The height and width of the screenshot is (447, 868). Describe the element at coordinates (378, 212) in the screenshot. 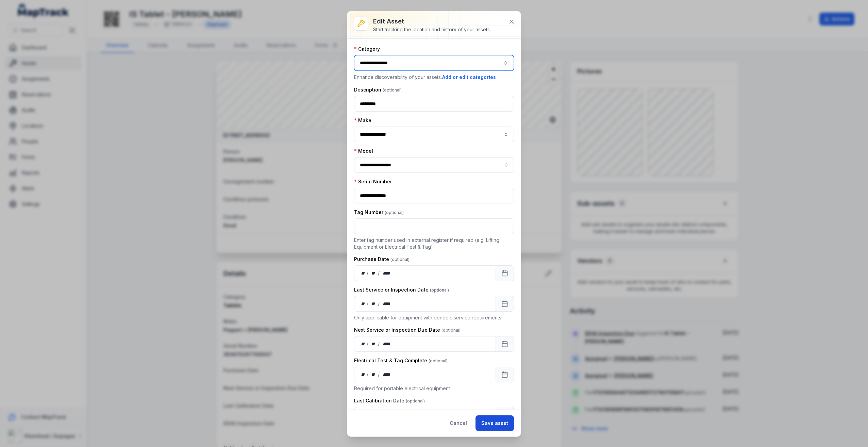

I see `label: Tag Number` at that location.